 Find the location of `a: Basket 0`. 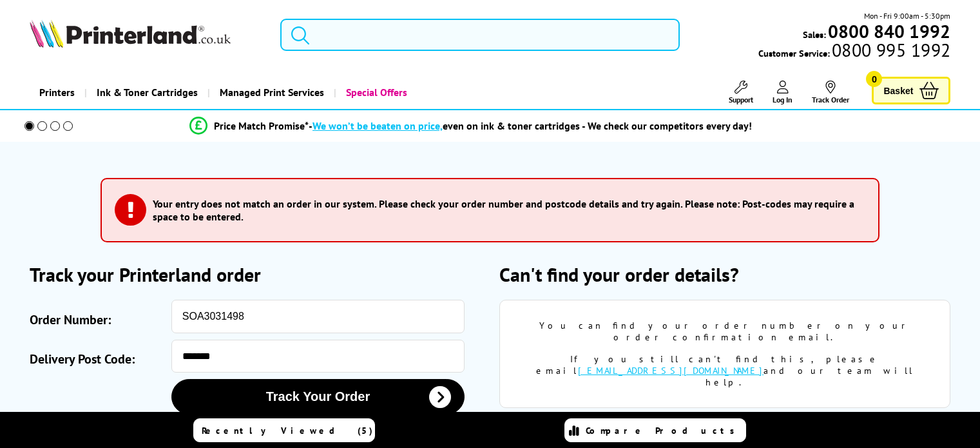

a: Basket 0 is located at coordinates (911, 90).